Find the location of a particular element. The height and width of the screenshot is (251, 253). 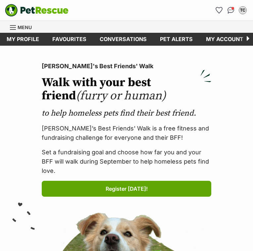

span: (furry or human) is located at coordinates (121, 96).